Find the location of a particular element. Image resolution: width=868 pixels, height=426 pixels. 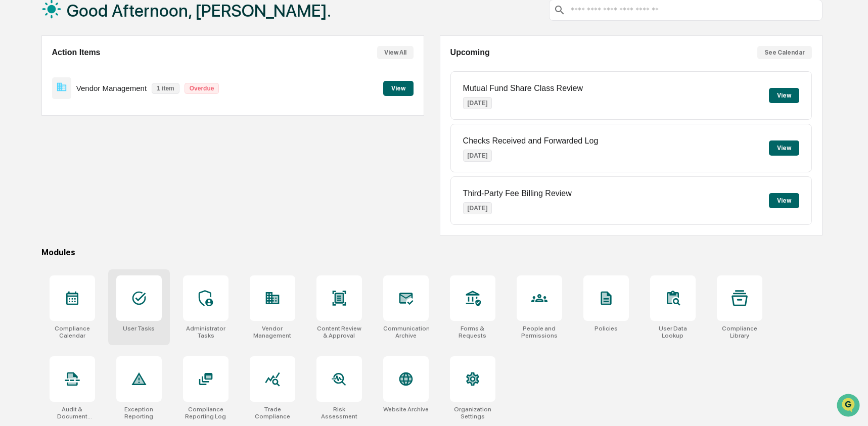

div: Content Review & Approval is located at coordinates (339, 332).